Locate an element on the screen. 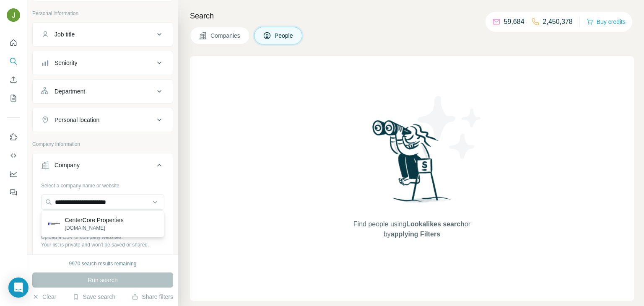  p: CenterCore Properties is located at coordinates (95, 220).